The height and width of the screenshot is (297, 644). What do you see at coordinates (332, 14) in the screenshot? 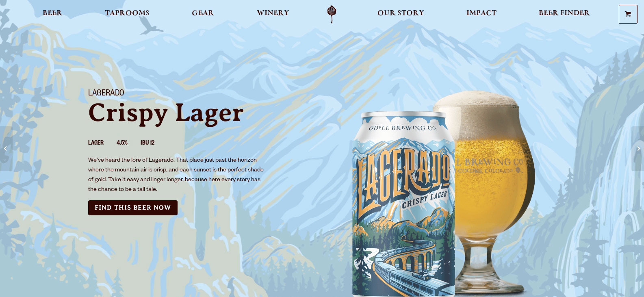
I see `a: Odell Home` at bounding box center [332, 14].